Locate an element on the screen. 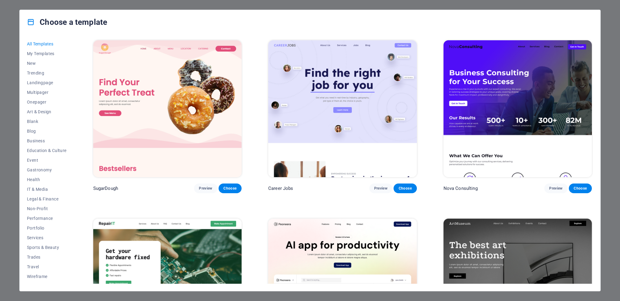 The image size is (620, 301). span: My Templates is located at coordinates (47, 54).